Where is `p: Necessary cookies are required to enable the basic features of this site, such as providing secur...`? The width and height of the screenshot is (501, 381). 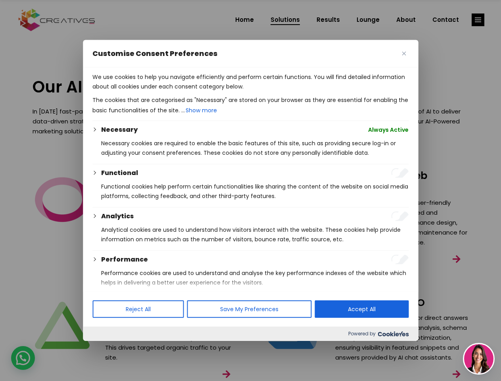
p: Necessary cookies are required to enable the basic features of this site, such as providing secur... is located at coordinates (255, 148).